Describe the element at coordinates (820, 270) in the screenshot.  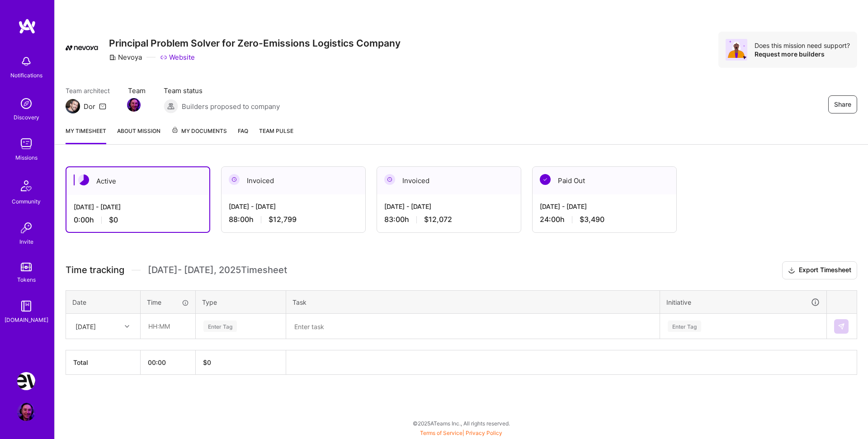
I see `button: Export Timesheet` at that location.